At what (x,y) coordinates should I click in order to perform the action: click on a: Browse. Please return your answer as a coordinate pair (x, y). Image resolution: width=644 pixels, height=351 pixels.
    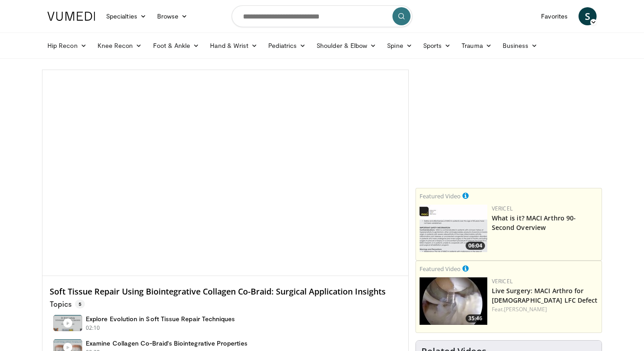
    Looking at the image, I should click on (172, 16).